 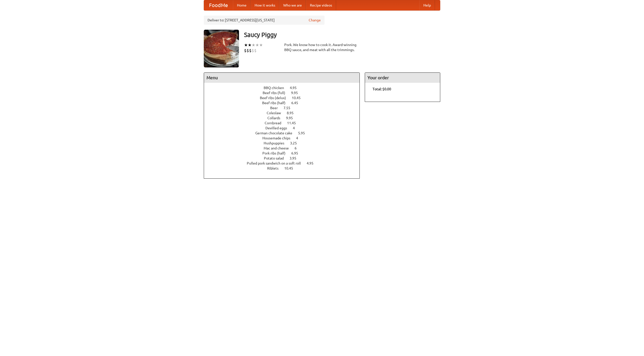 I want to click on a: Who we are, so click(x=293, y=5).